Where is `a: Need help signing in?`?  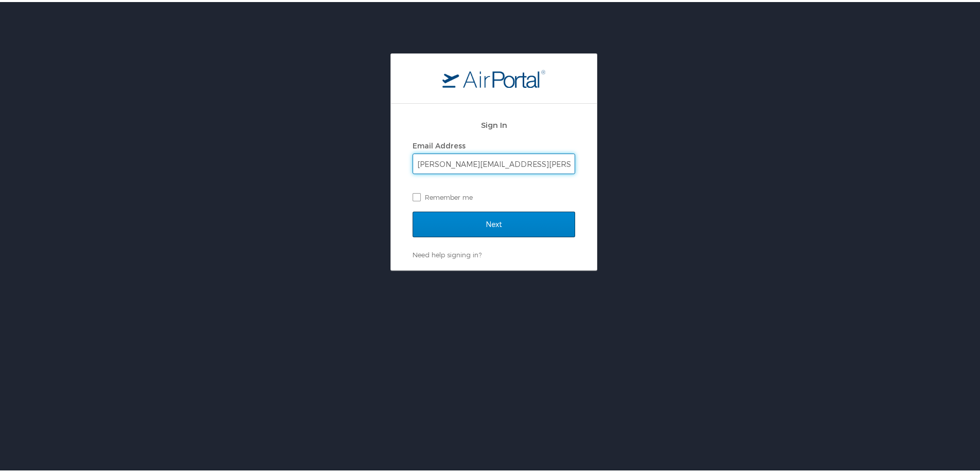 a: Need help signing in? is located at coordinates (447, 253).